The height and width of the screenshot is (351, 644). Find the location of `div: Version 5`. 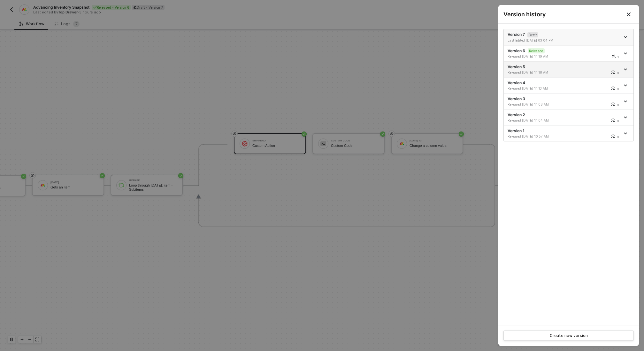

div: Version 5 is located at coordinates (564, 69).